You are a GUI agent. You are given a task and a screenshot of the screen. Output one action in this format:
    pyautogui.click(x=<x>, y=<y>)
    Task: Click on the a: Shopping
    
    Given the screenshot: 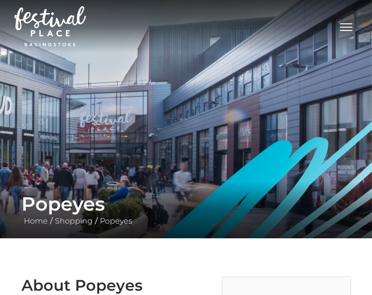 What is the action you would take?
    pyautogui.click(x=74, y=221)
    